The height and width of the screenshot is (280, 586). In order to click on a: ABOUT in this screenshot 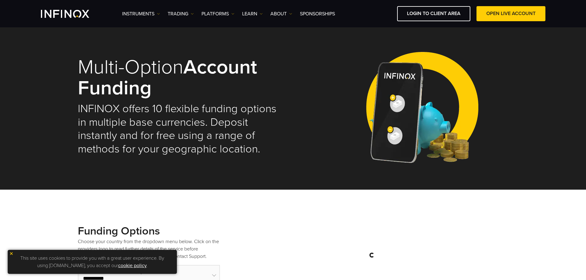, I will do `click(281, 14)`.